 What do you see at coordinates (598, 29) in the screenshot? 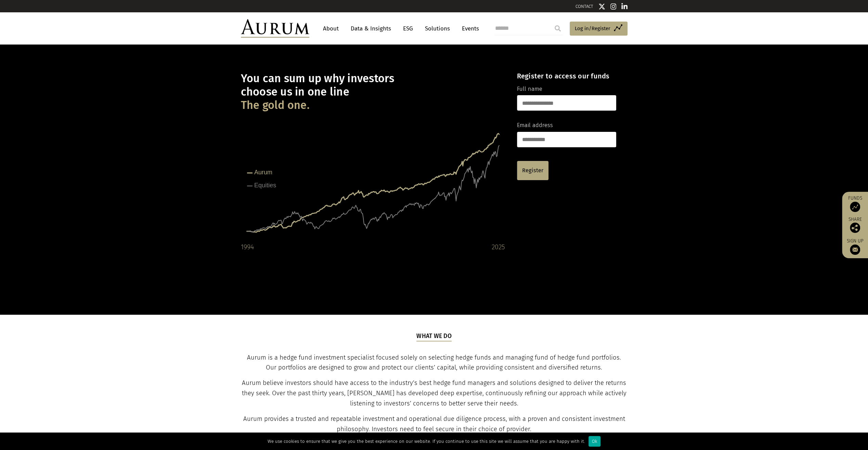
I see `a: Log in/Register` at bounding box center [598, 29].